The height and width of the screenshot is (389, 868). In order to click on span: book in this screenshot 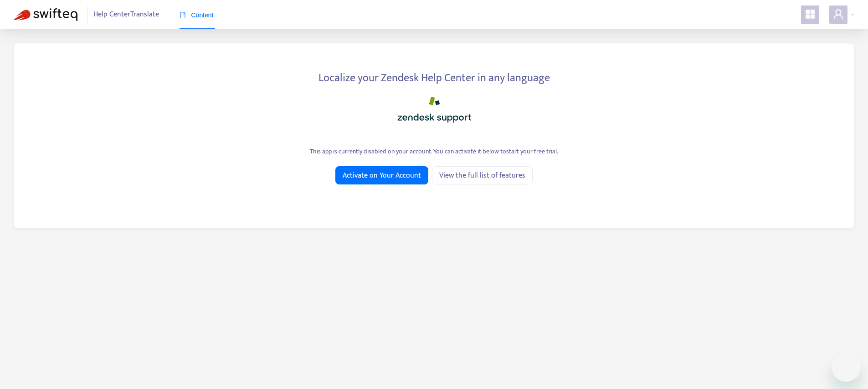, I will do `click(183, 15)`.